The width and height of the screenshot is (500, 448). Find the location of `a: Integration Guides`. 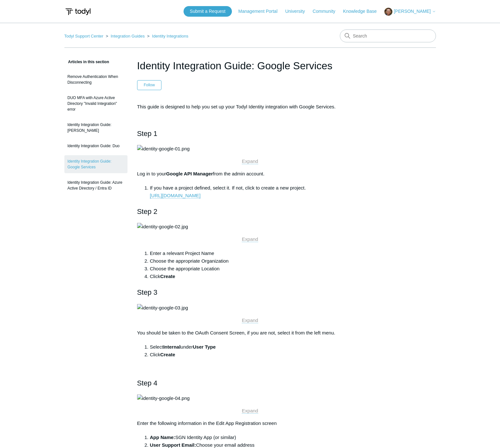

a: Integration Guides is located at coordinates (127, 35).